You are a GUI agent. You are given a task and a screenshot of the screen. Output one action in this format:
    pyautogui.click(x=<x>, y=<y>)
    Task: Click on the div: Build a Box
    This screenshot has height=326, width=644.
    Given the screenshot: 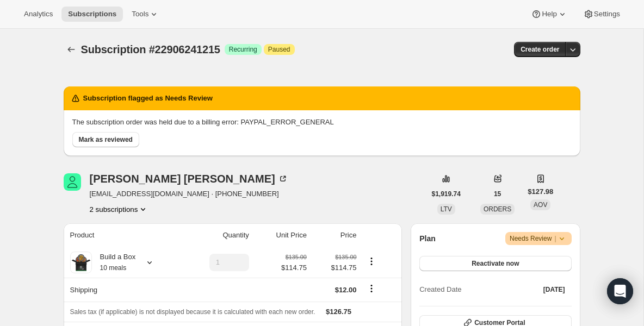 What is the action you would take?
    pyautogui.click(x=114, y=263)
    